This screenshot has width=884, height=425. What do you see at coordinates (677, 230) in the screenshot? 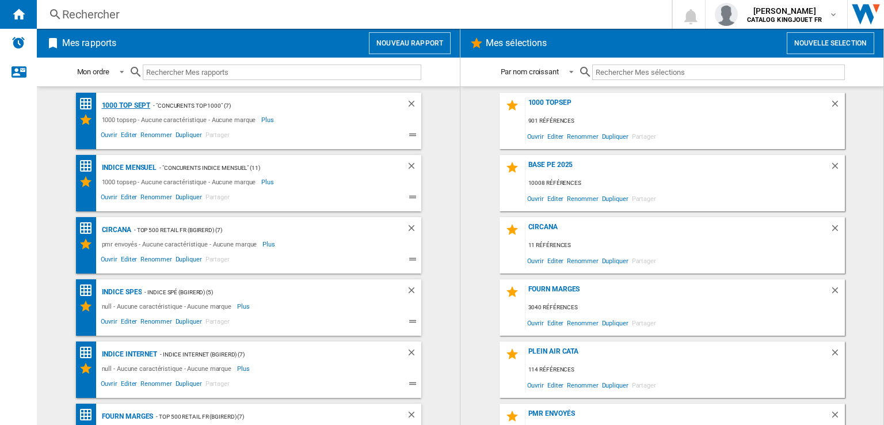
I see `div: Circana` at bounding box center [677, 230].